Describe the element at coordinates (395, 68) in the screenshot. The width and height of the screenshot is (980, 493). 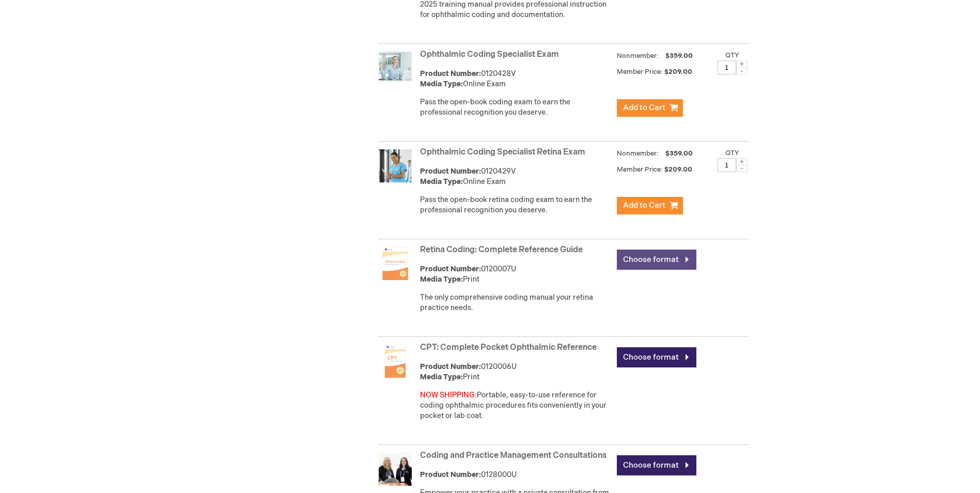
I see `img: Ophthalmic Coding Specialist Exam` at that location.